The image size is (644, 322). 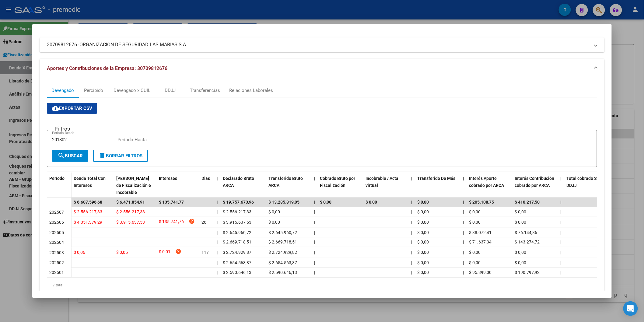 What do you see at coordinates (481, 272) in the screenshot?
I see `span: $ 95.399,00` at bounding box center [481, 272].